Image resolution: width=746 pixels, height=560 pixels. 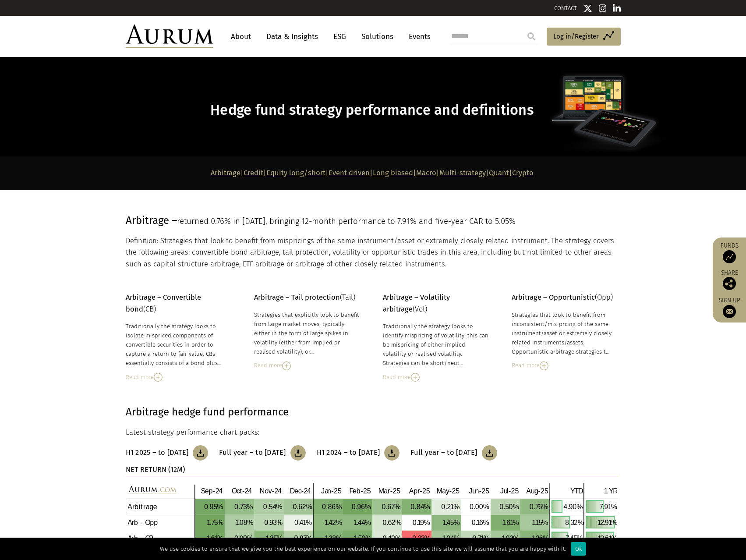 What do you see at coordinates (305, 297) in the screenshot?
I see `span: (Tail)` at bounding box center [305, 297].